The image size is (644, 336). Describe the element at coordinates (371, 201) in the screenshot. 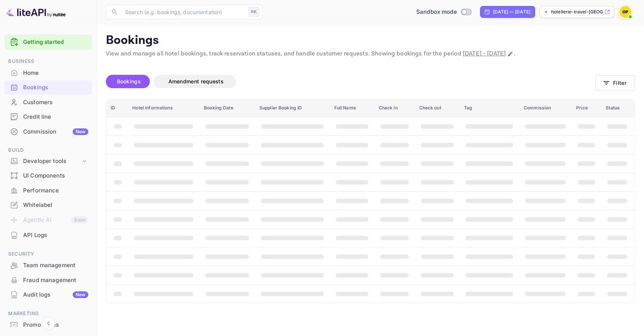

I see `table: booking table` at that location.